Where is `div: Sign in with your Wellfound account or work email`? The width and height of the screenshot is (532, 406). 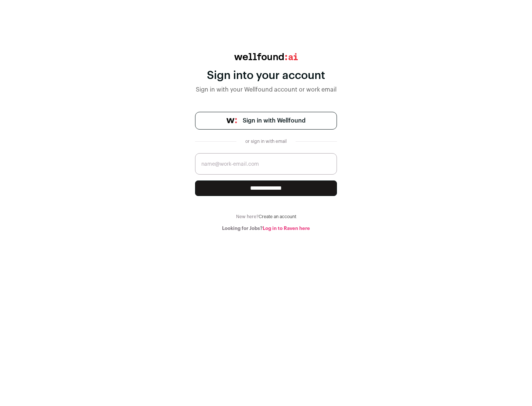 div: Sign in with your Wellfound account or work email is located at coordinates (266, 89).